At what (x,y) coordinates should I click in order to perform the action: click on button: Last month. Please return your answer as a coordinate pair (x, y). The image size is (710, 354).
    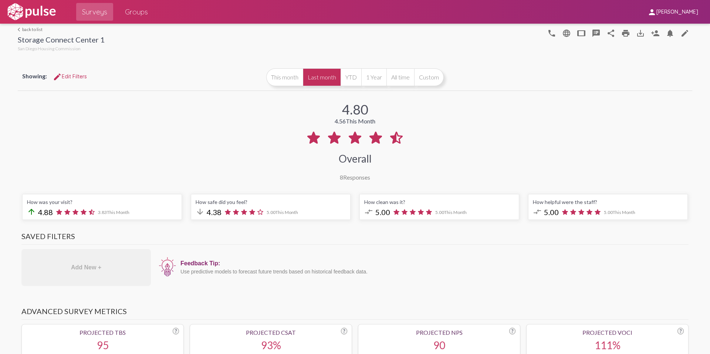
    Looking at the image, I should click on (322, 77).